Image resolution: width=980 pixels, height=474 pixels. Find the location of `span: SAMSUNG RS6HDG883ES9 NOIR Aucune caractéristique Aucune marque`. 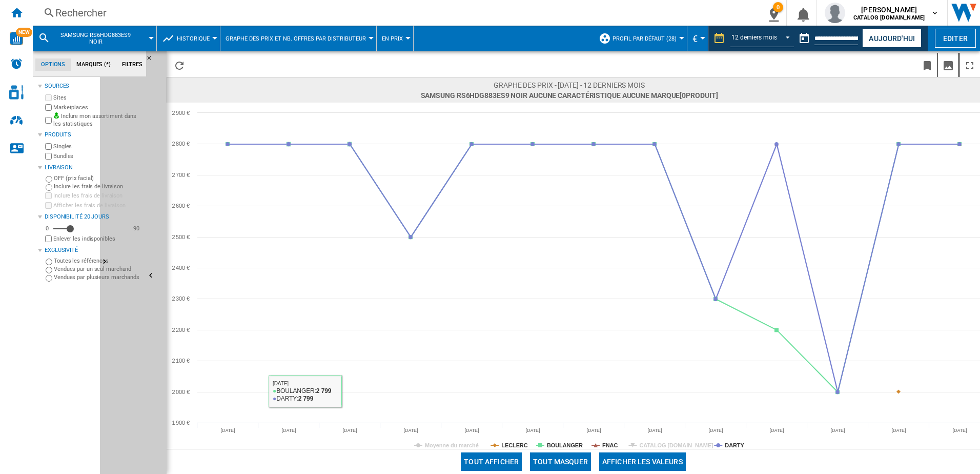

span: SAMSUNG RS6HDG883ES9 NOIR Aucune caractéristique Aucune marque is located at coordinates (569, 95).